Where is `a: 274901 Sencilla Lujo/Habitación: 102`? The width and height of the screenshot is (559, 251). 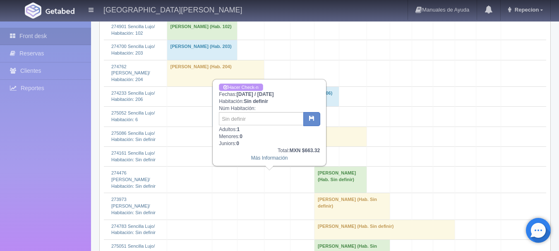
a: 274901 Sencilla Lujo/Habitación: 102 is located at coordinates (133, 30).